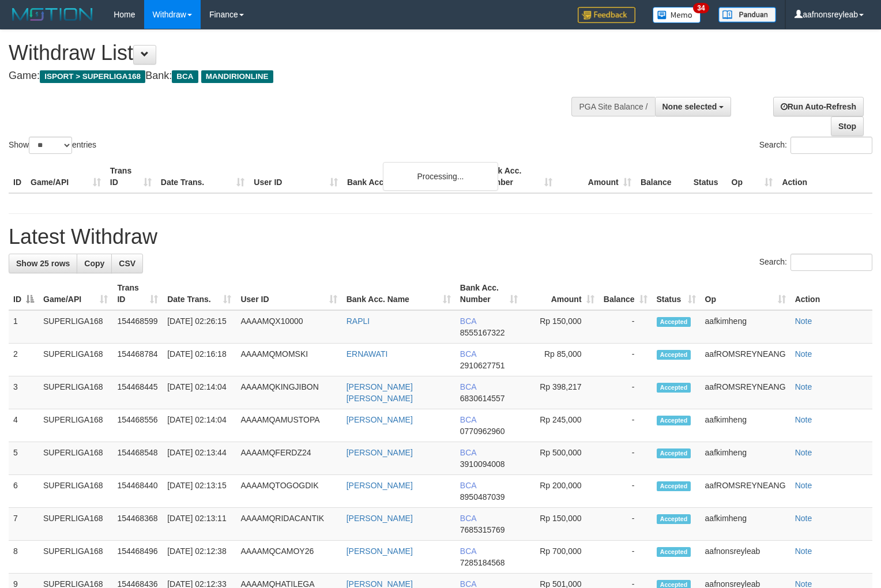 The image size is (881, 588). What do you see at coordinates (75, 293) in the screenshot?
I see `th: Game/API: activate to sort column ascending` at bounding box center [75, 293].